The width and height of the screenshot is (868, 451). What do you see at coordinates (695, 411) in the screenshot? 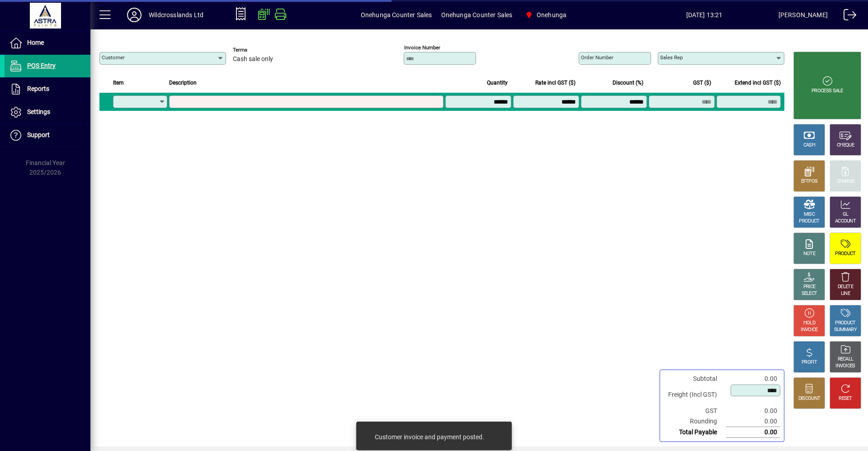
I see `td: GST` at bounding box center [695, 411].